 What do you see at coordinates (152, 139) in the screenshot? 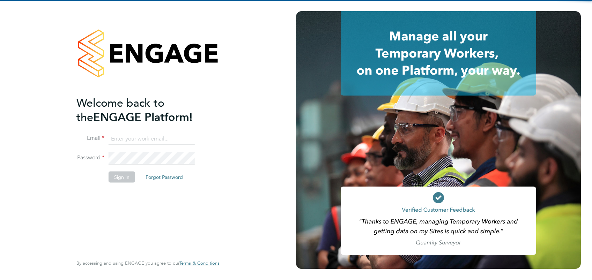
I see `input: Enter your work email...` at bounding box center [152, 139].